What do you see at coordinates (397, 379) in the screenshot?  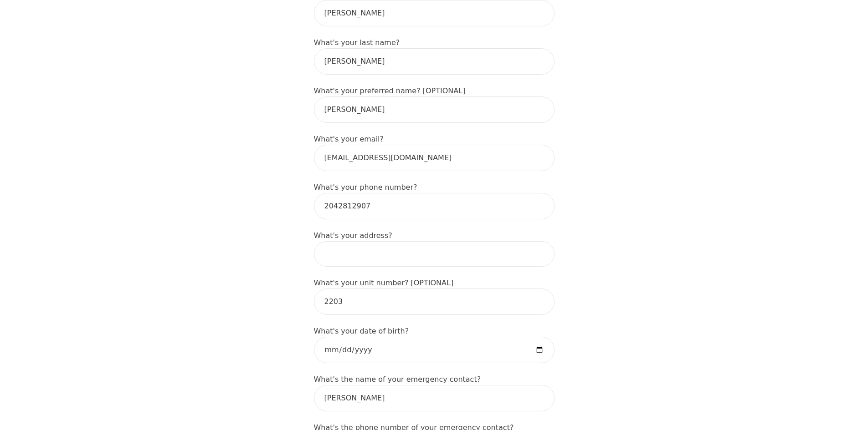 I see `label: What's the name of your emergency contact?` at bounding box center [397, 379].